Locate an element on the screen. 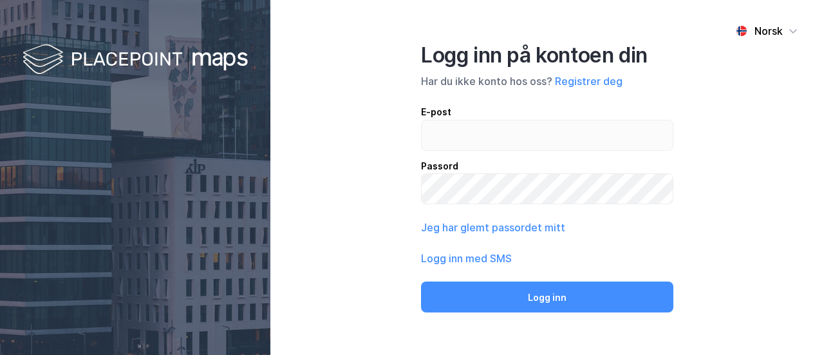  div: Norsk is located at coordinates (769, 31).